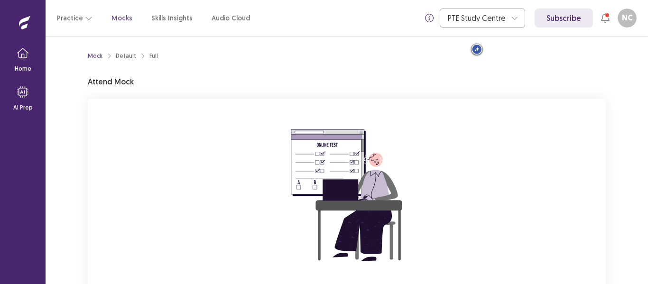  What do you see at coordinates (347, 195) in the screenshot?
I see `img: attend-mock` at bounding box center [347, 195].